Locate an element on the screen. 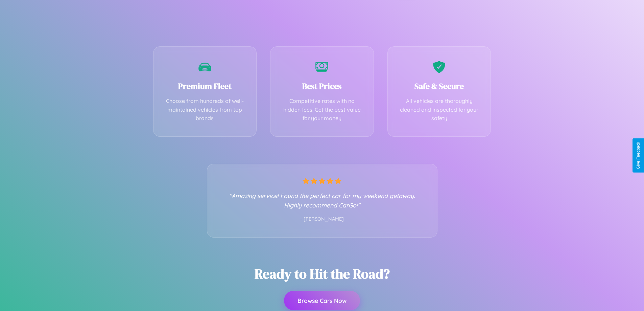  p: "Amazing service! Found the perfect car for my weekend getaway. Highly recommend CarGo!" is located at coordinates (322, 200).